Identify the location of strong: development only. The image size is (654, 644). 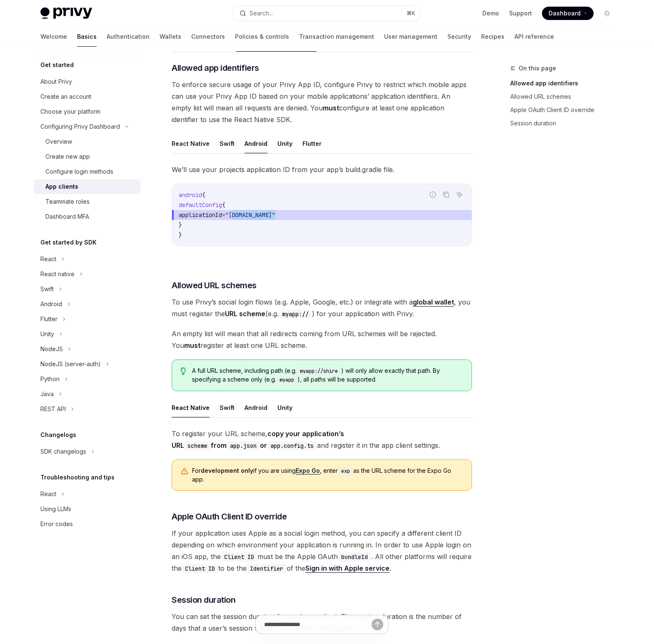
(227, 471).